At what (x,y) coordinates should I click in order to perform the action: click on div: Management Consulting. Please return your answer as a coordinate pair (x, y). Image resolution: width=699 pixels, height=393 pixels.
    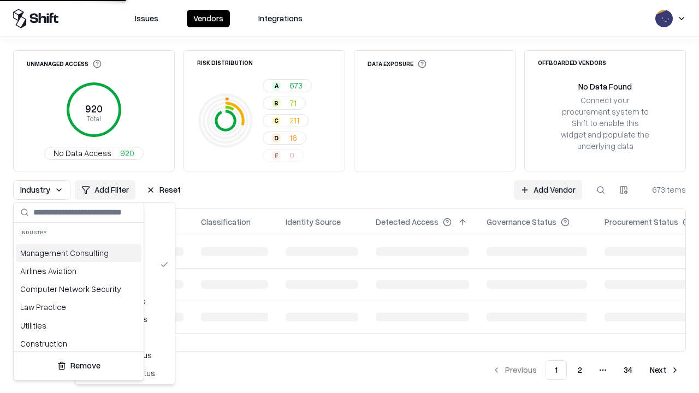
    Looking at the image, I should click on (79, 253).